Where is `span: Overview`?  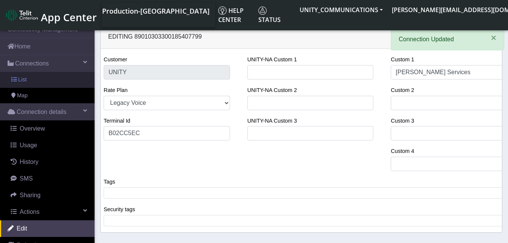 span: Overview is located at coordinates (32, 128).